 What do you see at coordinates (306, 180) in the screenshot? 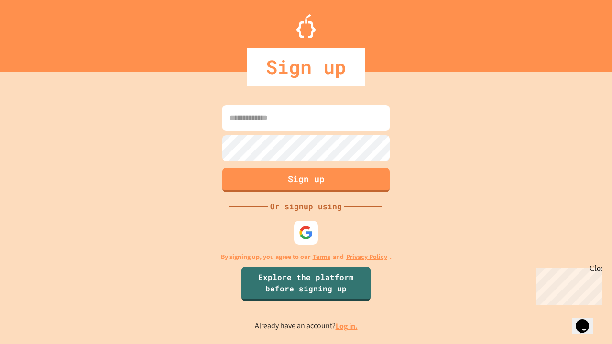
I see `button: Sign up` at bounding box center [306, 180].